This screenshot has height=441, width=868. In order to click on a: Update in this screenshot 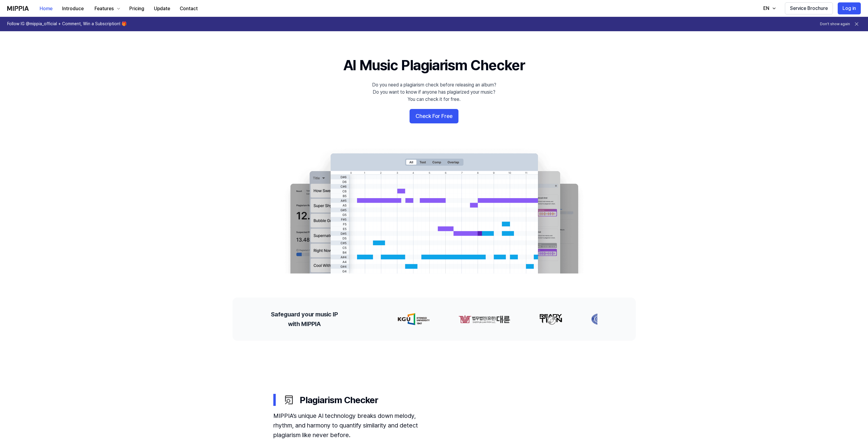, I will do `click(162, 8)`.